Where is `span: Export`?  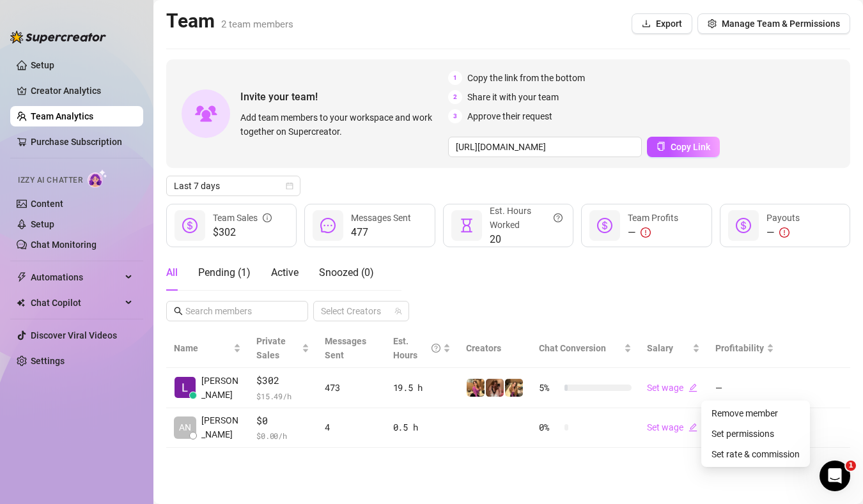
span: Export is located at coordinates (669, 24).